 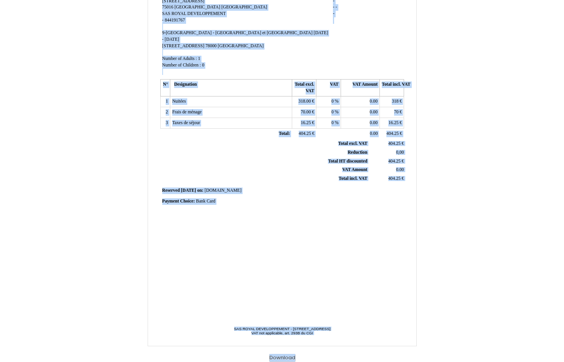 I want to click on th: Total excl. VAT, so click(x=304, y=88).